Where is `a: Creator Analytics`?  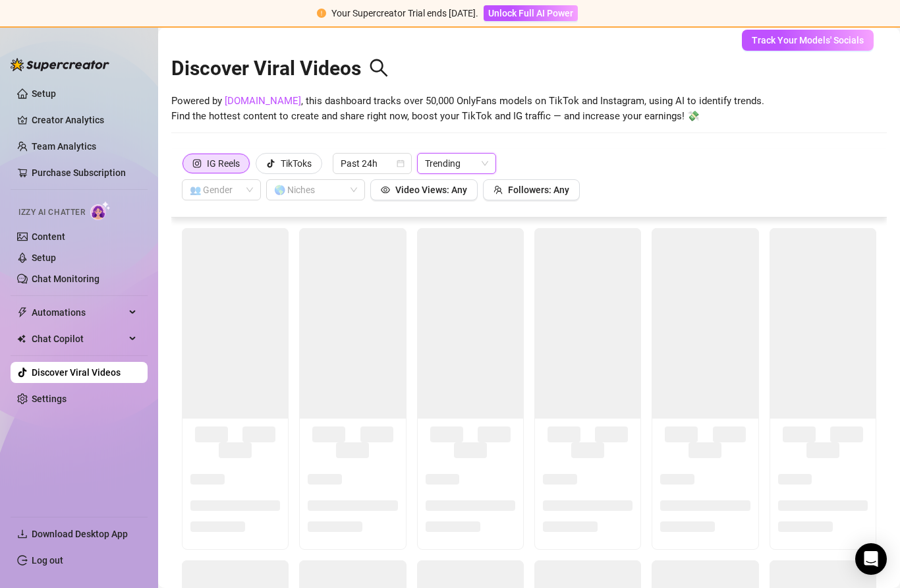 a: Creator Analytics is located at coordinates (84, 120).